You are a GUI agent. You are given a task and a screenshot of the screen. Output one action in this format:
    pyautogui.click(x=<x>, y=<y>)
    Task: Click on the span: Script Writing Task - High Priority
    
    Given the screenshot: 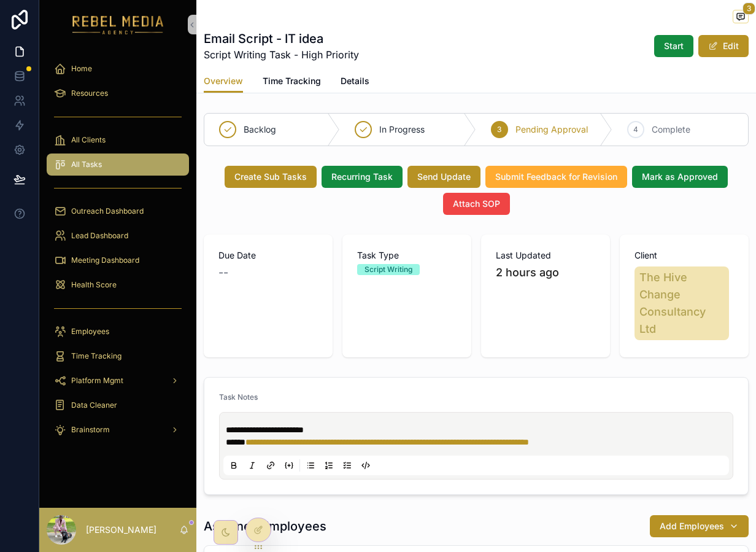 What is the action you would take?
    pyautogui.click(x=282, y=55)
    